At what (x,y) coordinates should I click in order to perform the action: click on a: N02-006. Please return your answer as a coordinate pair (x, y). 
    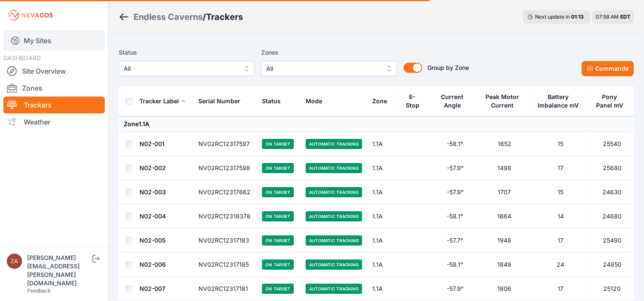
    Looking at the image, I should click on (153, 264).